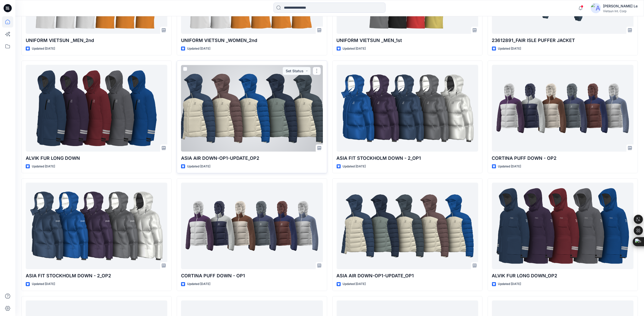 The height and width of the screenshot is (316, 644). Describe the element at coordinates (563, 276) in the screenshot. I see `p: ALVIK FUR LONG DOWN_OP2` at that location.